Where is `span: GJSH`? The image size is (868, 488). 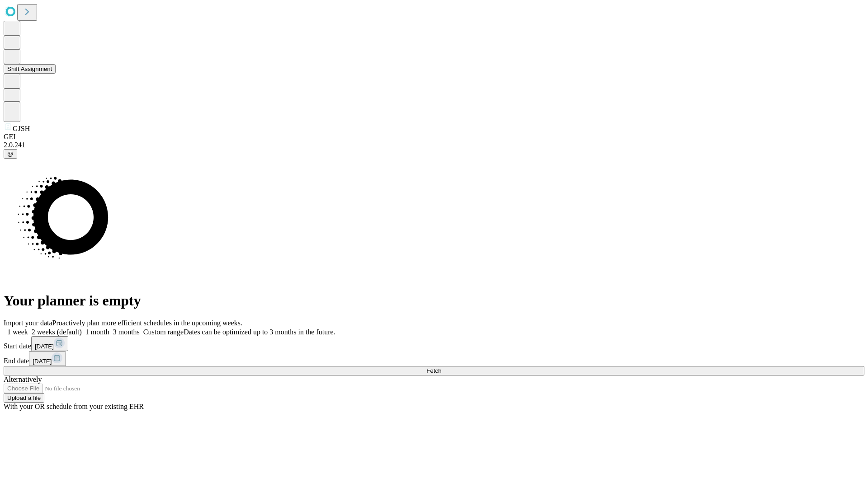 span: GJSH is located at coordinates (21, 129).